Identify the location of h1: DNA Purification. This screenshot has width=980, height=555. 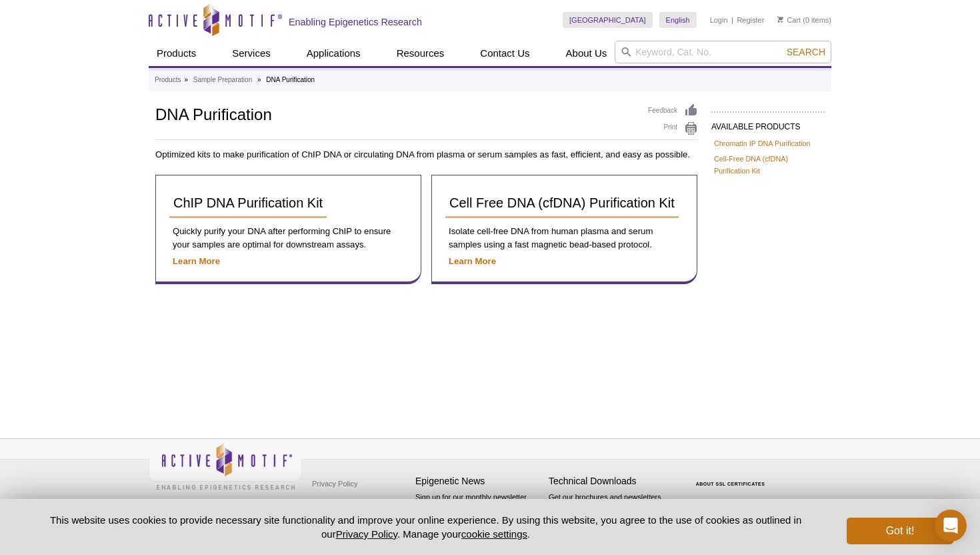
(395, 113).